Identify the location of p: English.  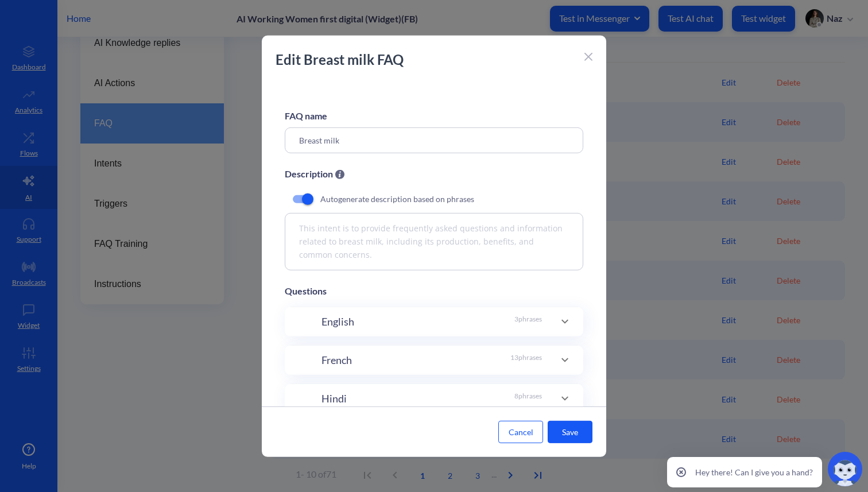
(338, 321).